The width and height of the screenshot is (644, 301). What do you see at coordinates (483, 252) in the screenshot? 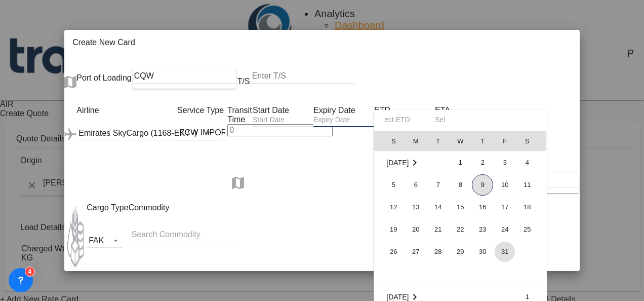
I see `td: Thursday October 30 2025` at bounding box center [483, 252].